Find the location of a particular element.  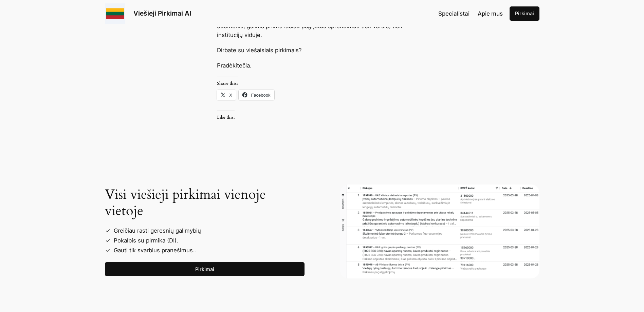

nav: Navigation is located at coordinates (471, 13).